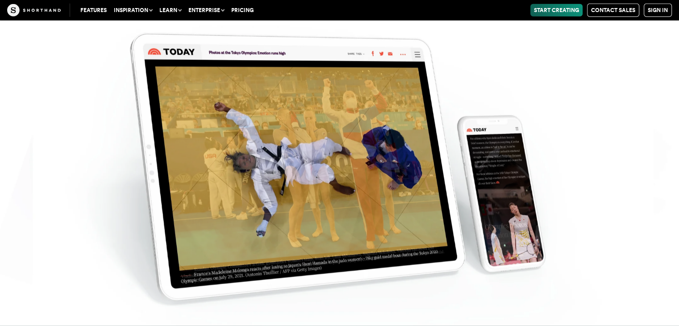  Describe the element at coordinates (34, 10) in the screenshot. I see `img: The Craft` at that location.